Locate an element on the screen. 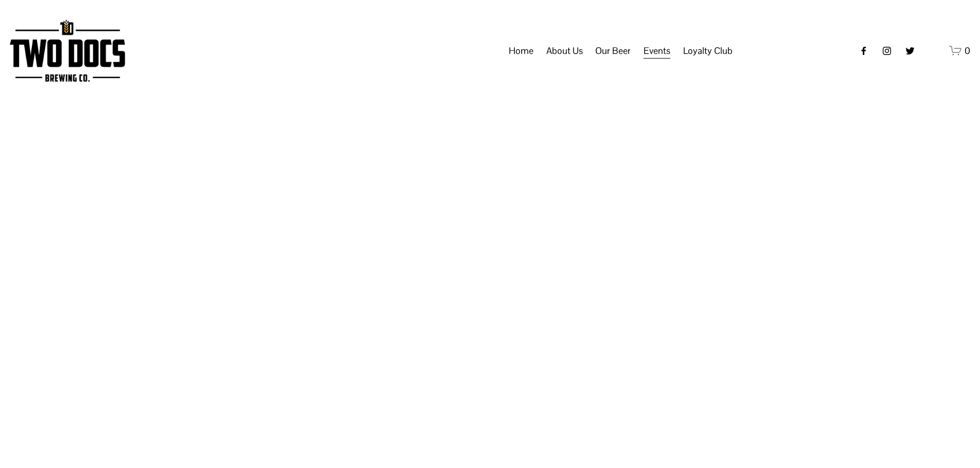 This screenshot has height=468, width=980. a: Facebook is located at coordinates (863, 51).